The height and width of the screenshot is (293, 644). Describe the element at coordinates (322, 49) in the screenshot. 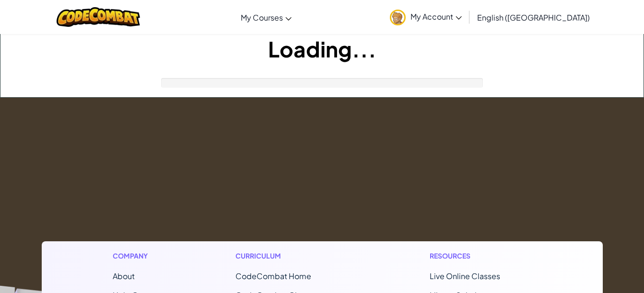

I see `h1: Loading...` at that location.